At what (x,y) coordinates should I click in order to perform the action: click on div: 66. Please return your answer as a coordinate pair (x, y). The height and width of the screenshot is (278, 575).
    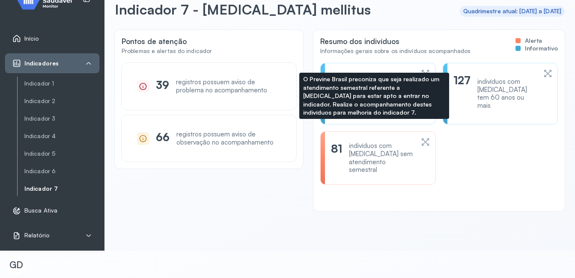
    Looking at the image, I should click on (163, 139).